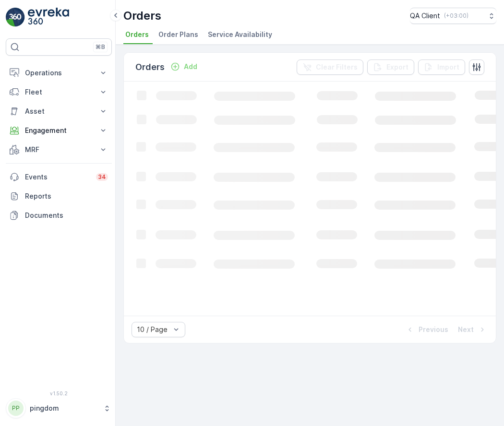 The image size is (504, 426). Describe the element at coordinates (66, 196) in the screenshot. I see `p: Reports` at that location.